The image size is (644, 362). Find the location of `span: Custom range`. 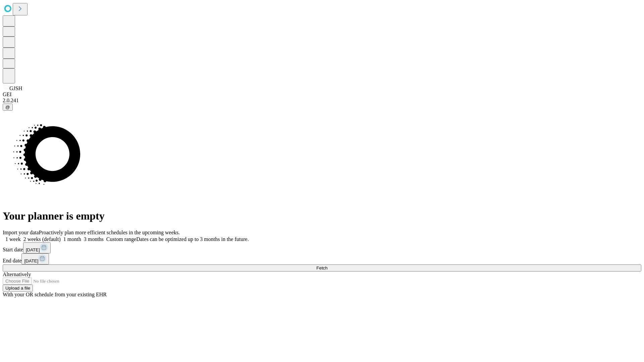

span: Custom range is located at coordinates (121, 239).